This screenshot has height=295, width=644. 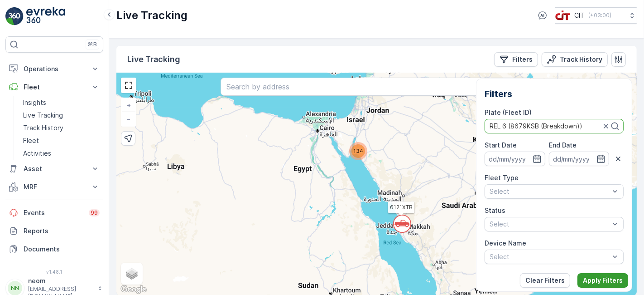 I want to click on h2: Filters, so click(x=554, y=94).